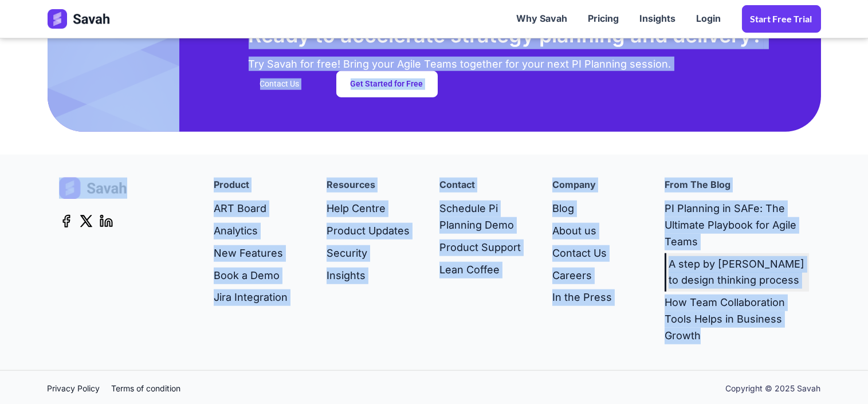  What do you see at coordinates (368, 231) in the screenshot?
I see `a: Product Updates` at bounding box center [368, 231].